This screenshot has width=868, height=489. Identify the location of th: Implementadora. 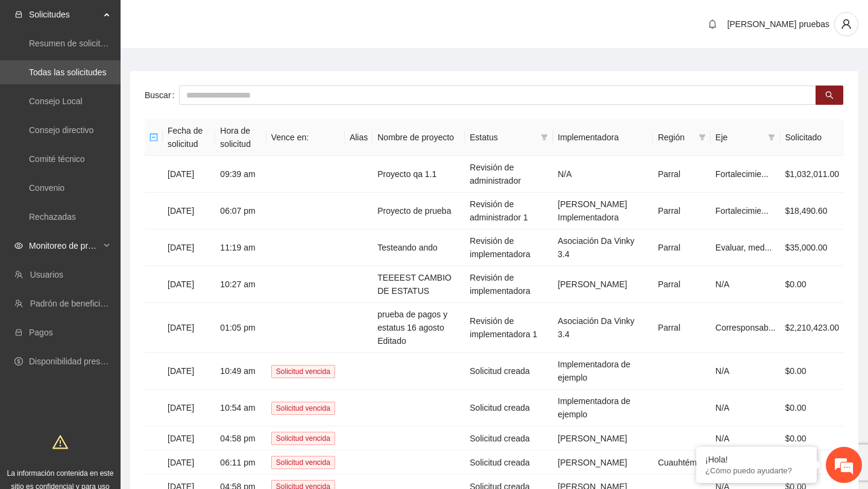
(602, 137).